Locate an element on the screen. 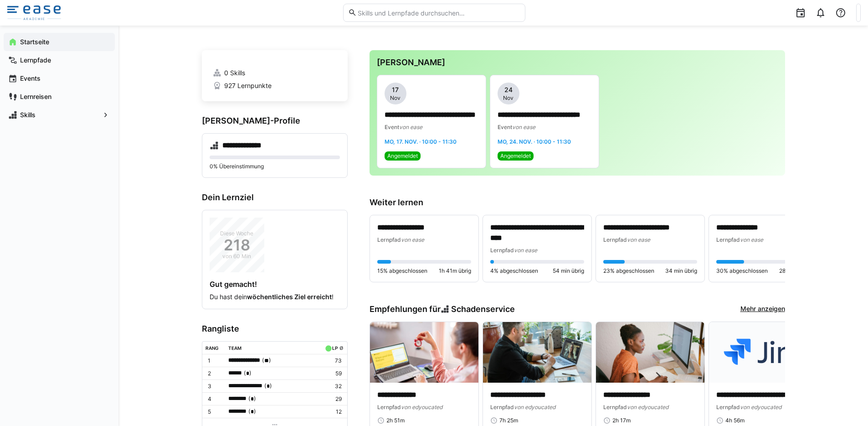  p: 4 is located at coordinates (215, 399).